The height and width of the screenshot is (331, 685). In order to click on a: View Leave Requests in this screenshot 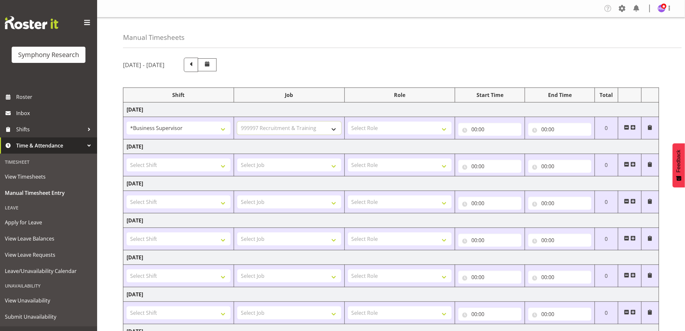, I will do `click(49, 254)`.